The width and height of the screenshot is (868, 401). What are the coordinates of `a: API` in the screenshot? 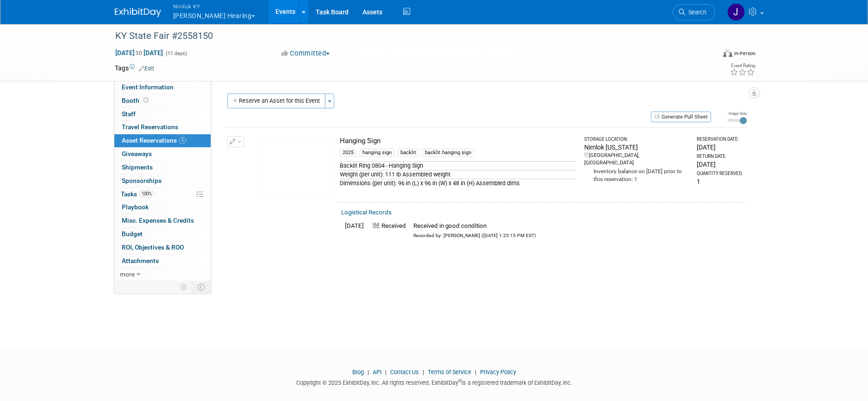 It's located at (377, 372).